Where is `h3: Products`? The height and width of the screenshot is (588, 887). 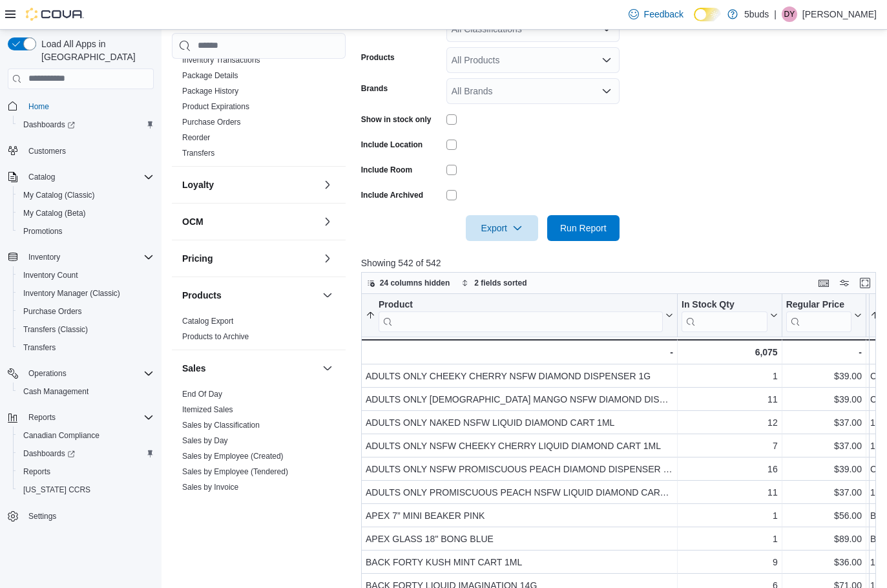
h3: Products is located at coordinates (202, 294).